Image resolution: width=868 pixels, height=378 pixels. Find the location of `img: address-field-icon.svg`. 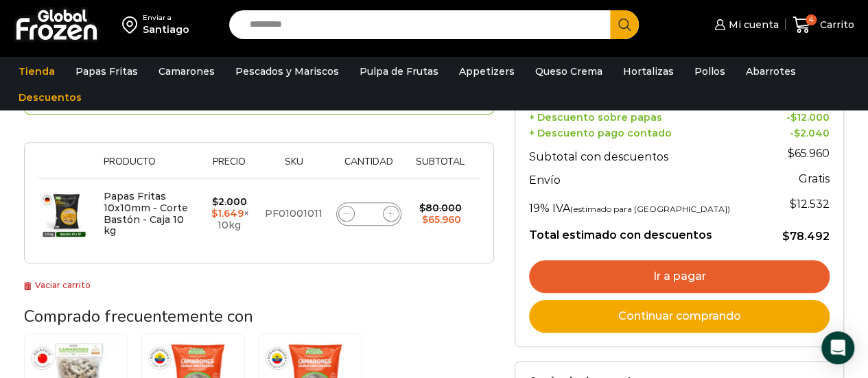

img: address-field-icon.svg is located at coordinates (132, 24).